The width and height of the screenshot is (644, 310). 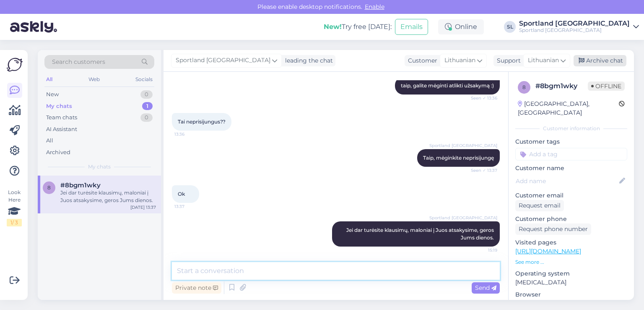 I want to click on div: leading the chat, so click(x=307, y=60).